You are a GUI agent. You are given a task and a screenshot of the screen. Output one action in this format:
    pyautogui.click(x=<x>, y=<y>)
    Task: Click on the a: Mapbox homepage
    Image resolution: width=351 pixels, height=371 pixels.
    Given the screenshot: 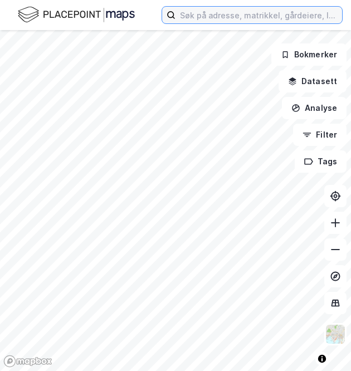 What is the action you would take?
    pyautogui.click(x=28, y=361)
    